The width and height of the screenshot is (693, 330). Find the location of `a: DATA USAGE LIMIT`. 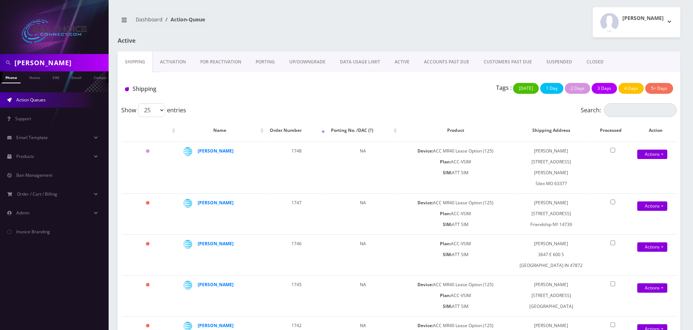

a: DATA USAGE LIMIT is located at coordinates (360, 62).